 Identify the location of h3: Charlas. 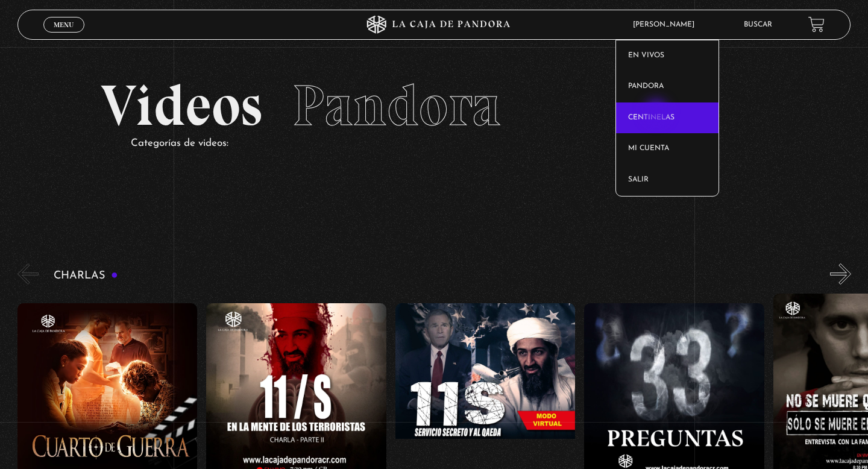
(85, 276).